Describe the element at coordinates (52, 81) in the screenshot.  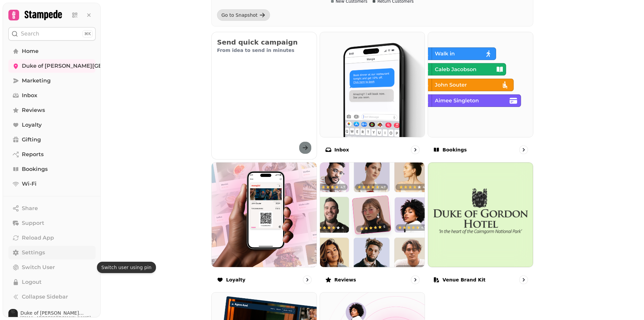
I see `a: Marketing` at that location.